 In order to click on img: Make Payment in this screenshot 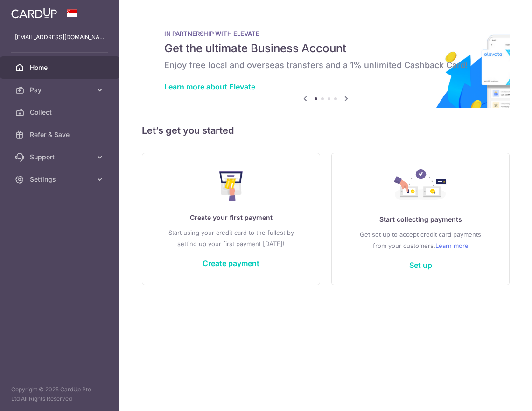, I will do `click(231, 186)`.